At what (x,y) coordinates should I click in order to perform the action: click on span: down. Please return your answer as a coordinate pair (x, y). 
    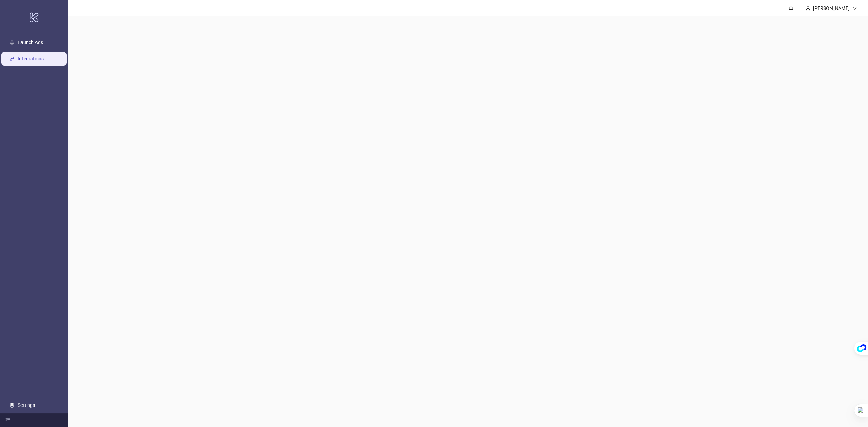
    Looking at the image, I should click on (855, 8).